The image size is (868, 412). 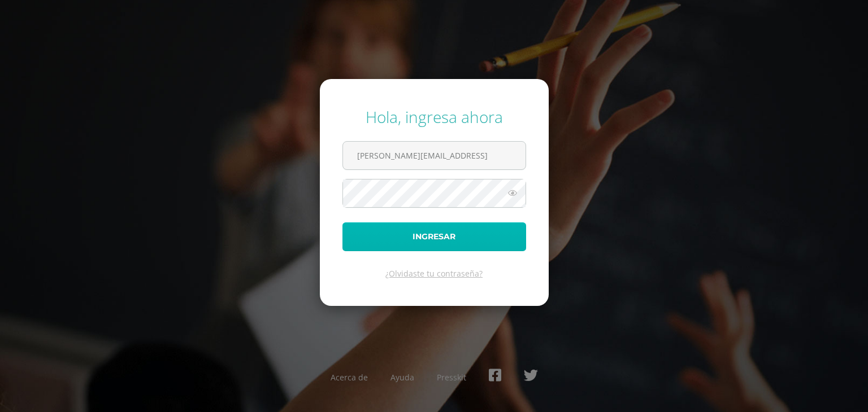 What do you see at coordinates (434, 117) in the screenshot?
I see `div: Hola, ingresa ahora` at bounding box center [434, 117].